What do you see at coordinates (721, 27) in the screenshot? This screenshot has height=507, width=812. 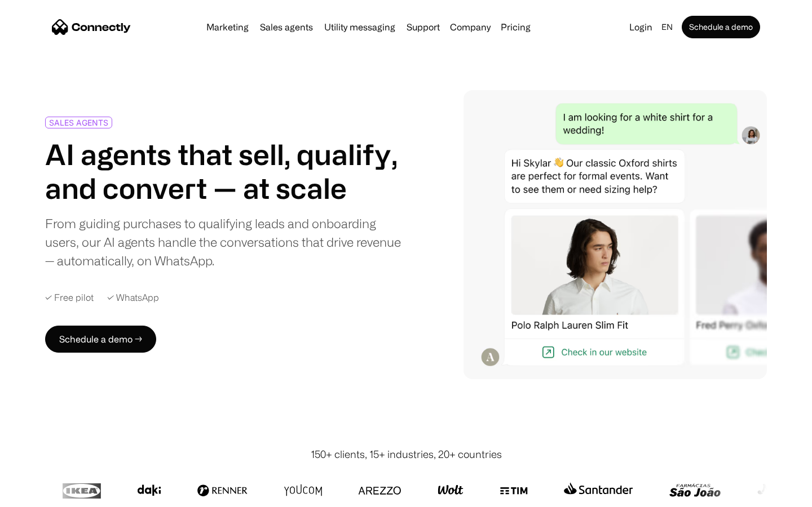 I see `a: Schedule a demo` at bounding box center [721, 27].